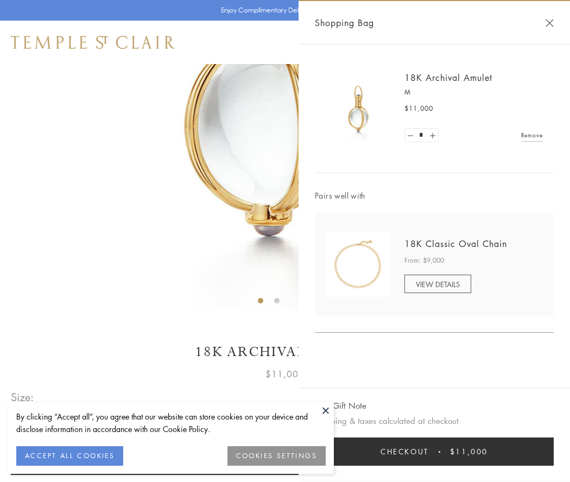 The width and height of the screenshot is (570, 482). Describe the element at coordinates (437, 284) in the screenshot. I see `span: VIEW DETAILS` at that location.